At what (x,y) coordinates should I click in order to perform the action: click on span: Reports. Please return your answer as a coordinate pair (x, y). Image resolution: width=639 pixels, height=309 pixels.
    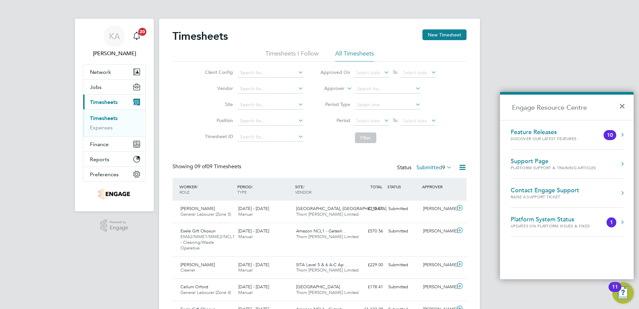
    Looking at the image, I should click on (100, 159).